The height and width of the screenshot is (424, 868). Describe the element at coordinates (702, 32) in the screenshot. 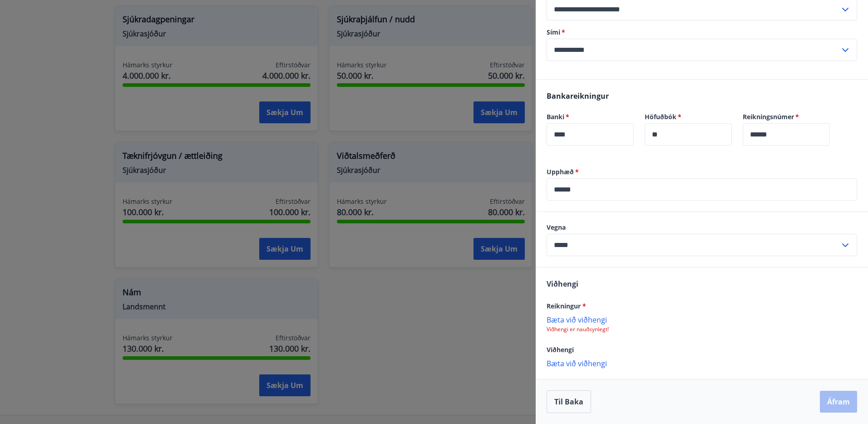

I see `label: Sími` at that location.